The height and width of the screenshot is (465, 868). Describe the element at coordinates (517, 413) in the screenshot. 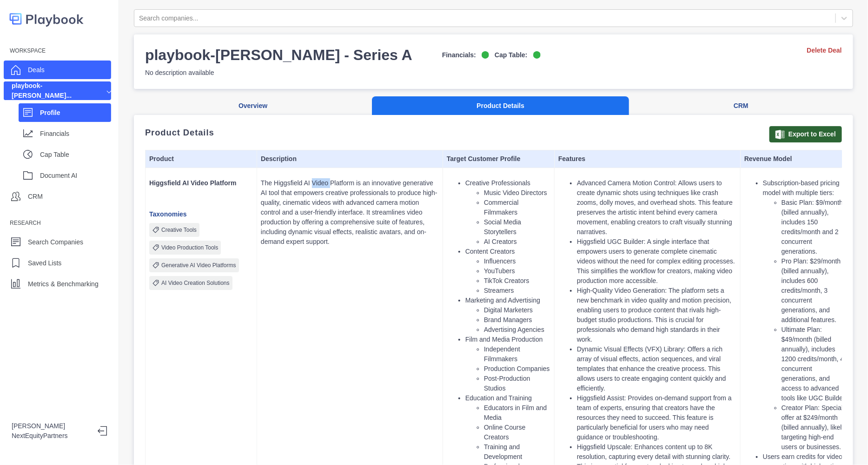

I see `li: Educators in Film and Media` at that location.